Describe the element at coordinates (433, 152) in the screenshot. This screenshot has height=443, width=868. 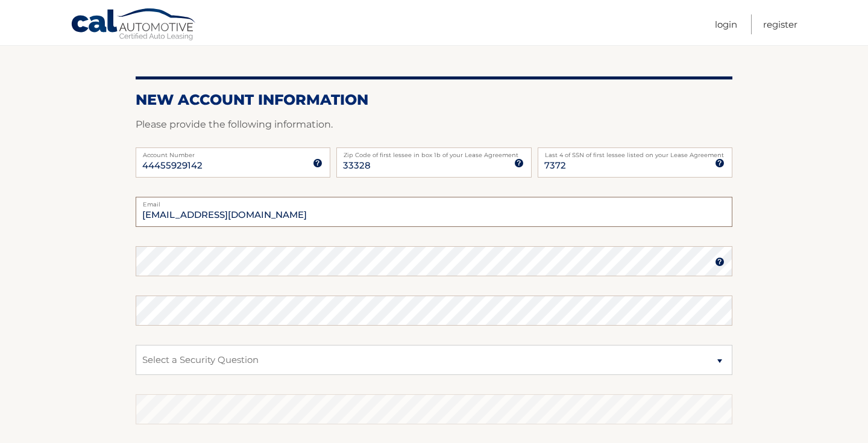
I see `label: Zip Code of first lessee in box 1b of your Lease Agreement` at that location.